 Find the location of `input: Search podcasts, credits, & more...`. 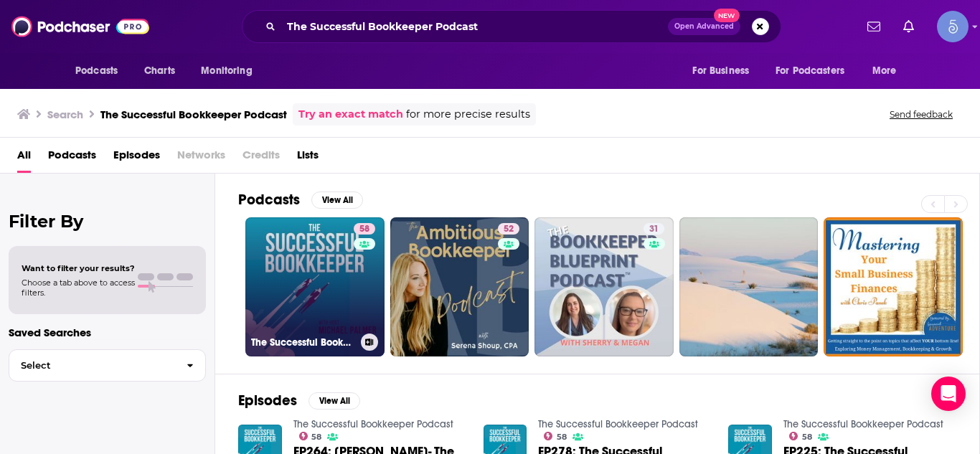

input: Search podcasts, credits, & more... is located at coordinates (474, 26).